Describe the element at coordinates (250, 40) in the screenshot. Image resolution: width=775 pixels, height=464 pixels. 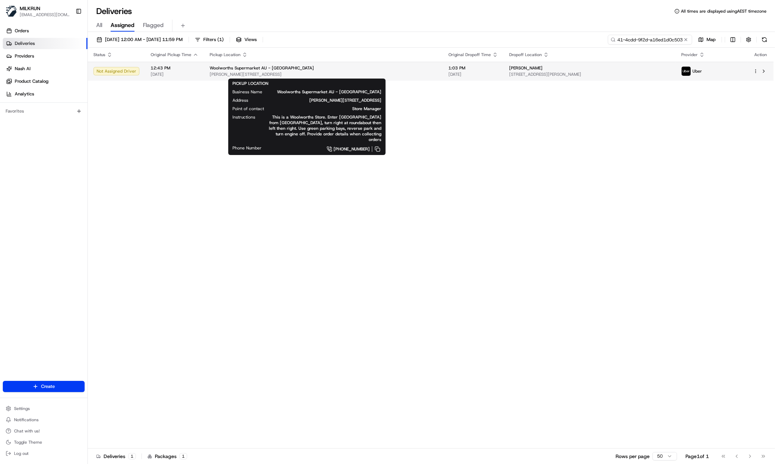
I see `span: Views` at that location.